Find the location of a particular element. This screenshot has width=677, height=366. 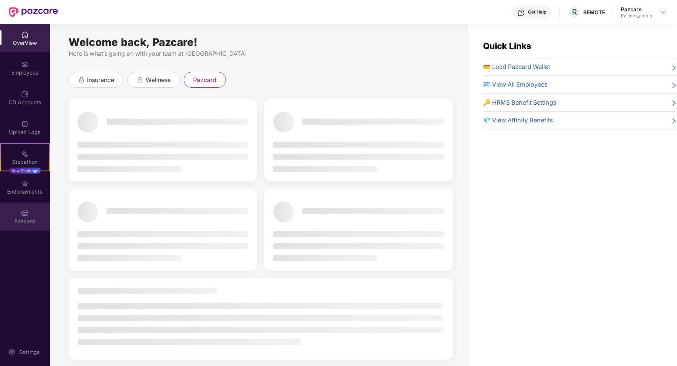

img: svg+xml;base64,PHN2ZyBpZD0iSGVscC0zMngzMiIgeG1sbnM9Imh0dHA6Ly93d3cudzMub3JnLzIwMDAvc3ZnIiB3aWR0aD... is located at coordinates (521, 13).